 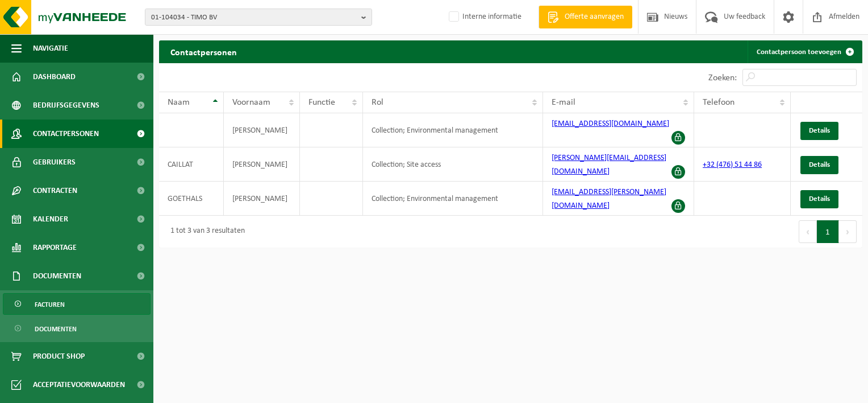 I want to click on span: Gebruikers, so click(x=54, y=162).